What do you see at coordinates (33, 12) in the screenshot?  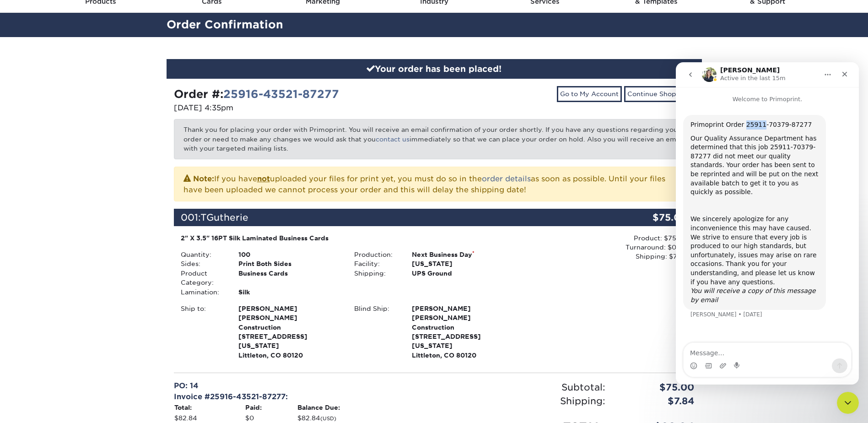 I see `img: Profile image for Irene` at bounding box center [33, 12].